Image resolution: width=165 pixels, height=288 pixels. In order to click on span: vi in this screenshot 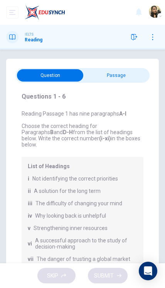, I will do `click(30, 243)`.